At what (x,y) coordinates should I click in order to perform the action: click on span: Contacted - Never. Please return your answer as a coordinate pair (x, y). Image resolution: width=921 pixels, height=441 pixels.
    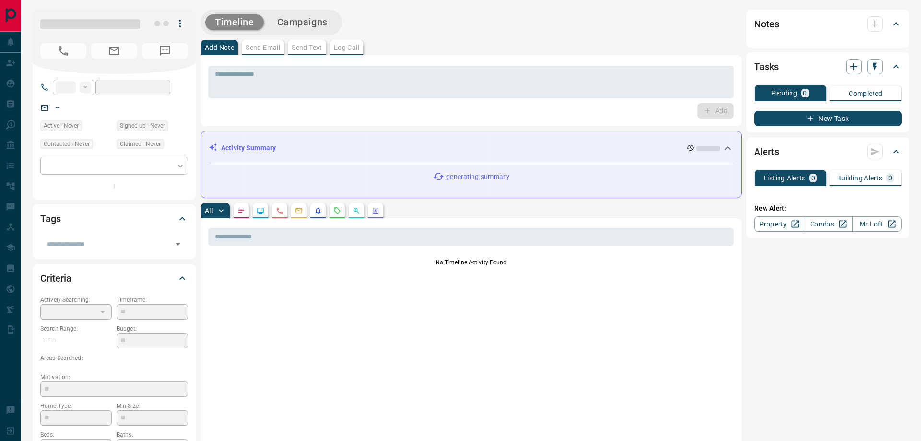
    Looking at the image, I should click on (67, 144).